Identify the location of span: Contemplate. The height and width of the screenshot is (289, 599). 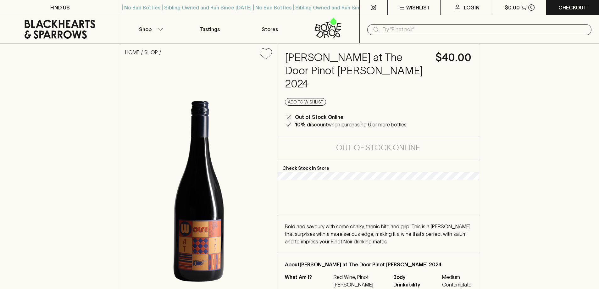
(457, 285).